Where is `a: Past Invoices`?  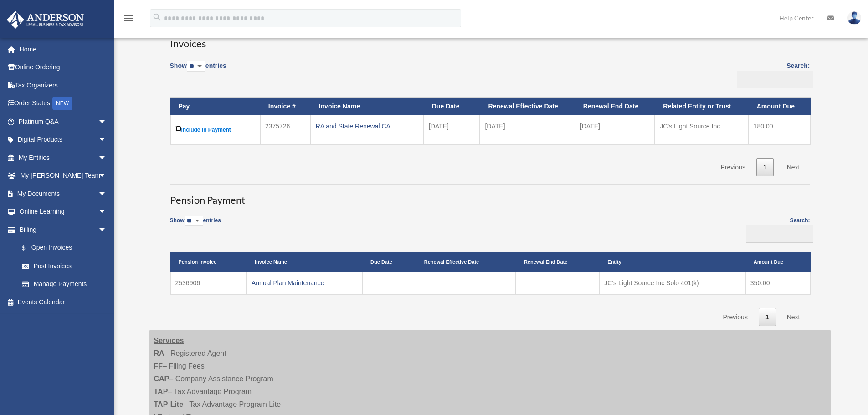
a: Past Invoices is located at coordinates (64, 266).